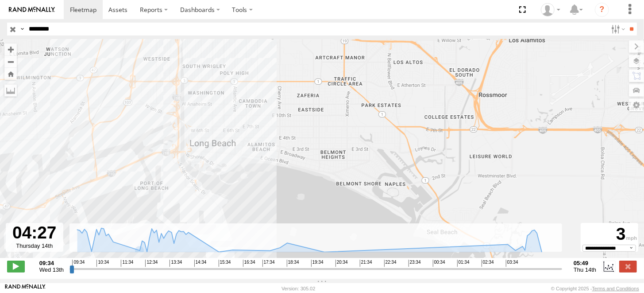  Describe the element at coordinates (225, 263) in the screenshot. I see `span: 15:34` at that location.